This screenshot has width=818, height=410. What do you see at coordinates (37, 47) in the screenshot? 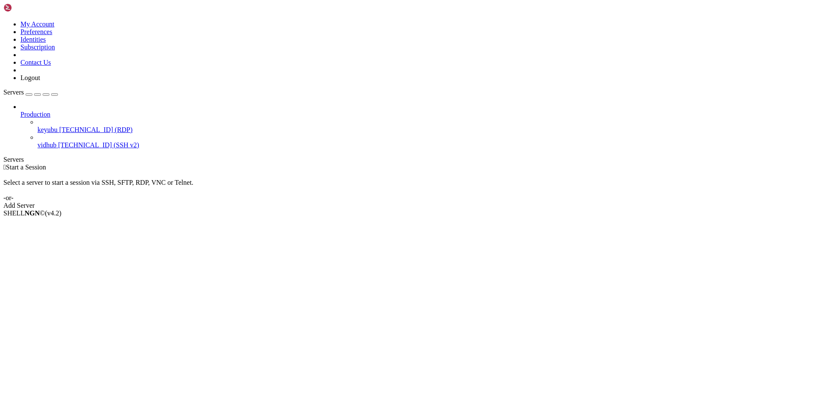
I see `a: Subscription` at bounding box center [37, 47].